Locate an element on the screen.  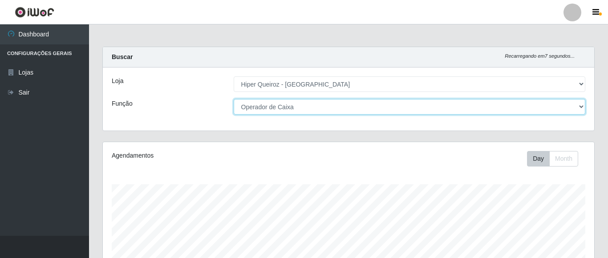
i: Recarregando em 7 segundos... is located at coordinates (539, 56).